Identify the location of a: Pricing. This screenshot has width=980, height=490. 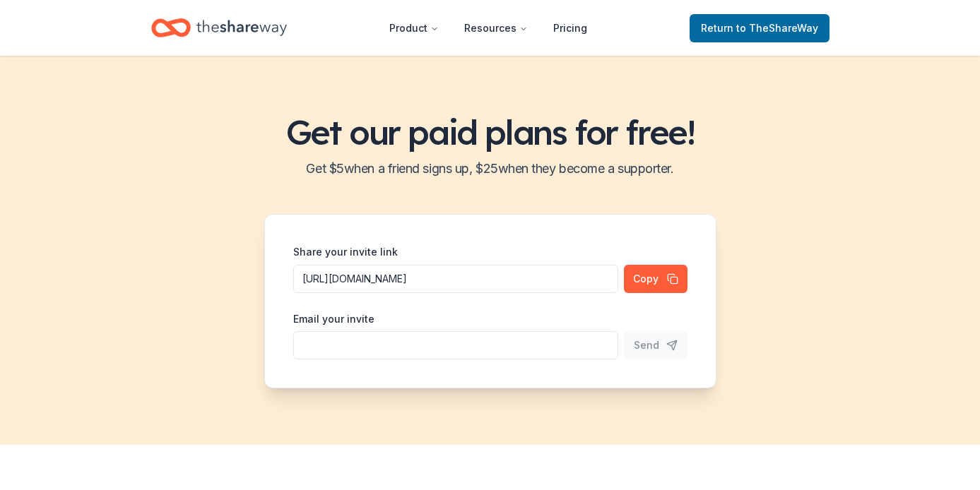
(570, 28).